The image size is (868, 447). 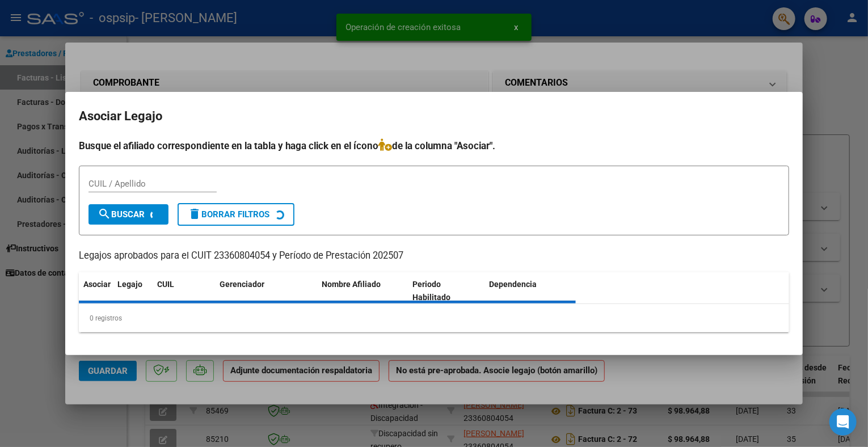 What do you see at coordinates (446, 291) in the screenshot?
I see `datatable-header-cell: Periodo Habilitado` at bounding box center [446, 291].